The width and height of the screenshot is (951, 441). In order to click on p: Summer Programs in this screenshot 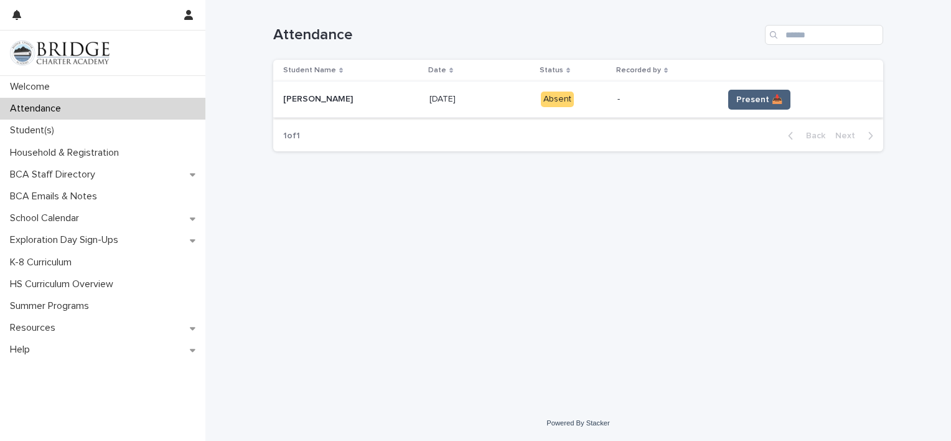, I will do `click(52, 306)`.